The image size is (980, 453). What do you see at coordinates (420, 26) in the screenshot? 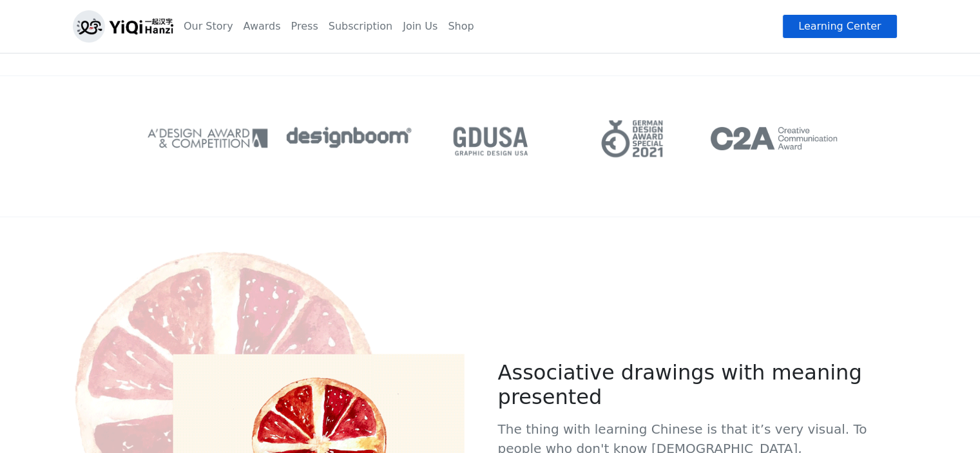
I see `a: Join Us` at bounding box center [420, 26].